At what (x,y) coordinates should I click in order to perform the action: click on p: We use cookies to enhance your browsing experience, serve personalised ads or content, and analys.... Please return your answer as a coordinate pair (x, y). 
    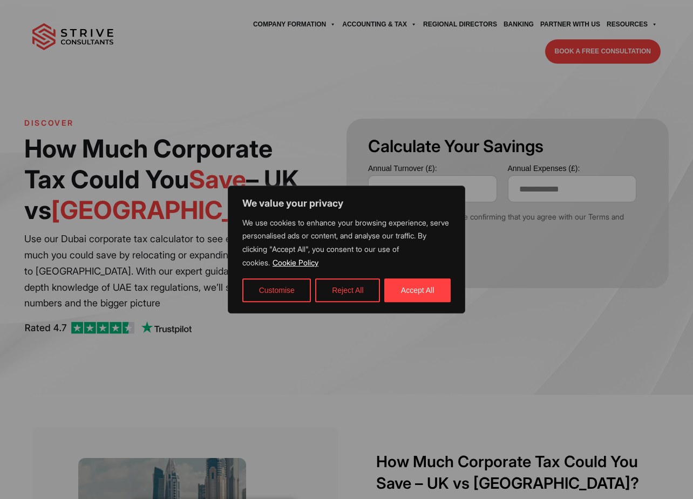
    Looking at the image, I should click on (346, 243).